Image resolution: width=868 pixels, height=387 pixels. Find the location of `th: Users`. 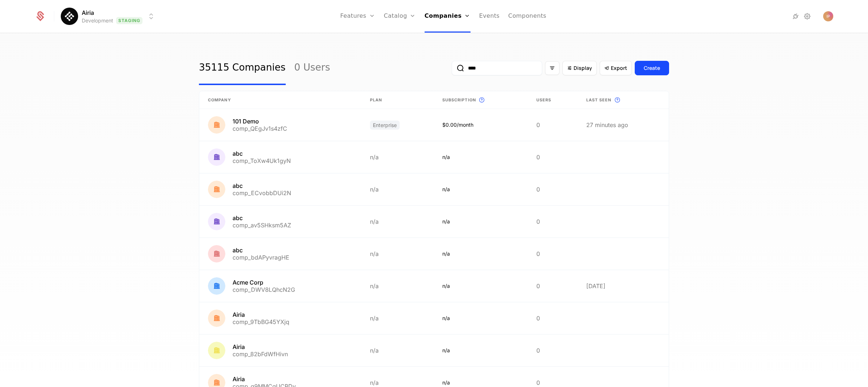

th: Users is located at coordinates (553, 100).